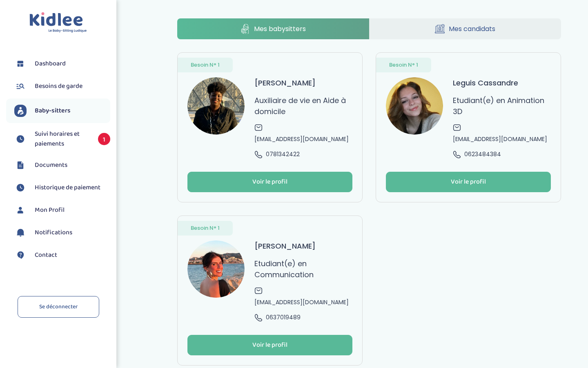 This screenshot has width=588, height=368. Describe the element at coordinates (53, 232) in the screenshot. I see `span: Notifications` at that location.